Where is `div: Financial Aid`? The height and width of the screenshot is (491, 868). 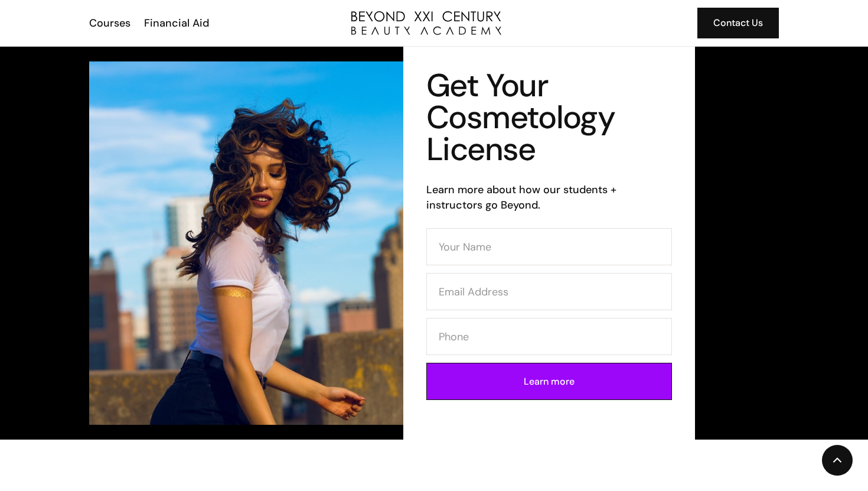 div: Financial Aid is located at coordinates (177, 23).